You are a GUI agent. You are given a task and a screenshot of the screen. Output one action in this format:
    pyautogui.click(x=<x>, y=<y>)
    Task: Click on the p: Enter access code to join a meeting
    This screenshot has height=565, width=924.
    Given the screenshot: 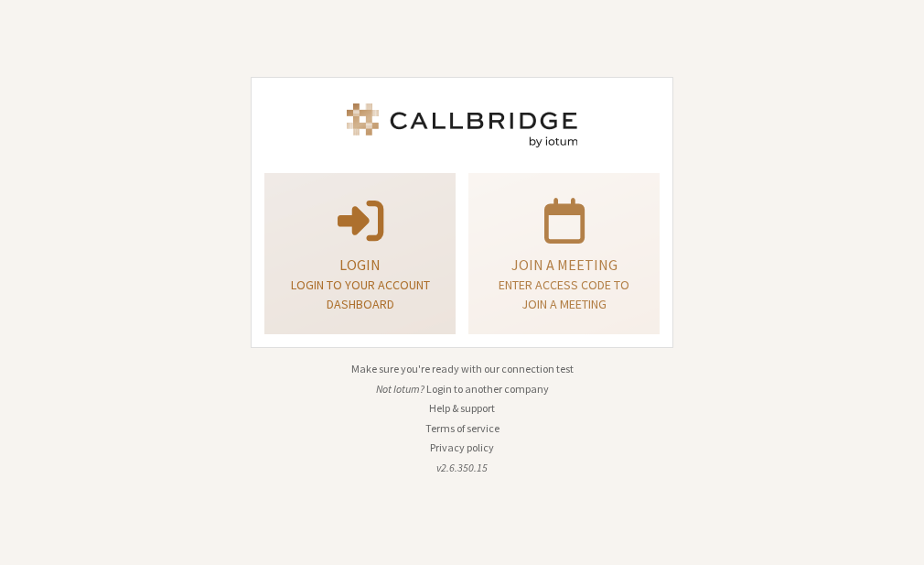 What is the action you would take?
    pyautogui.click(x=564, y=295)
    